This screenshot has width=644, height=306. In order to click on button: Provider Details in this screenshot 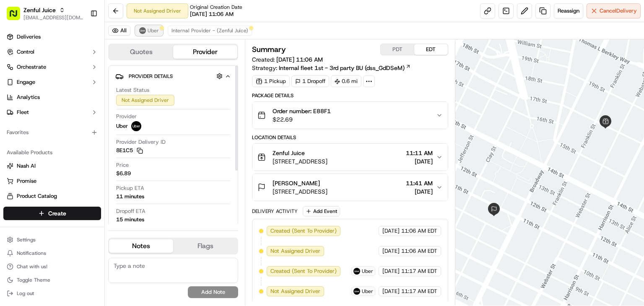, I will do `click(173, 76)`.